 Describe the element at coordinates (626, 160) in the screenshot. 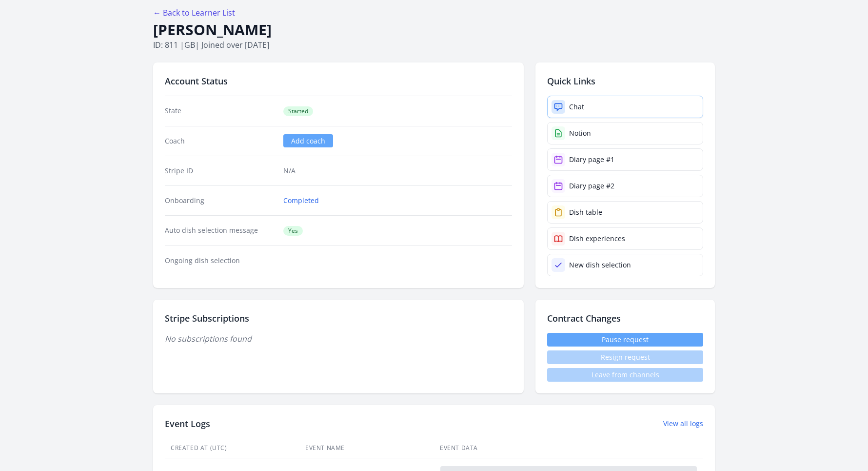

I see `a: Diary page #1` at that location.